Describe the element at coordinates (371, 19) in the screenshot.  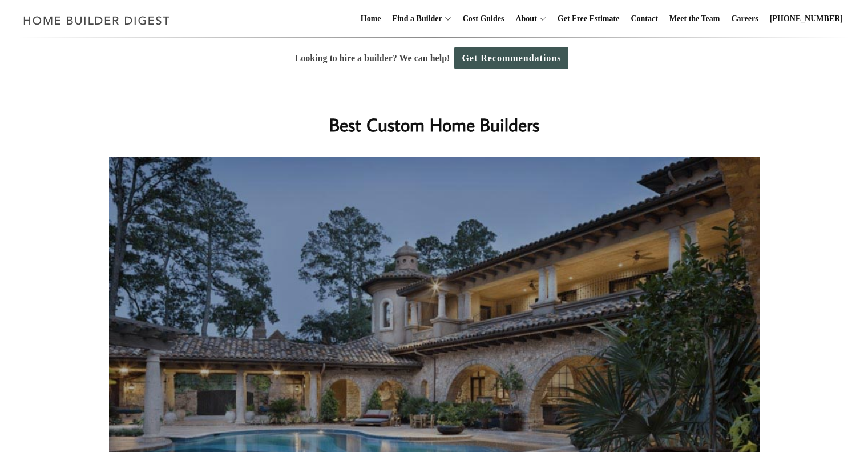
I see `a: Home` at that location.